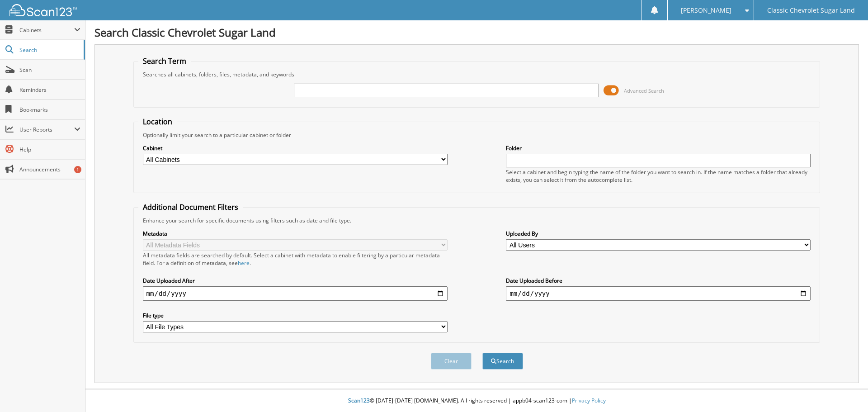 This screenshot has height=412, width=868. I want to click on span: Bookmarks, so click(50, 110).